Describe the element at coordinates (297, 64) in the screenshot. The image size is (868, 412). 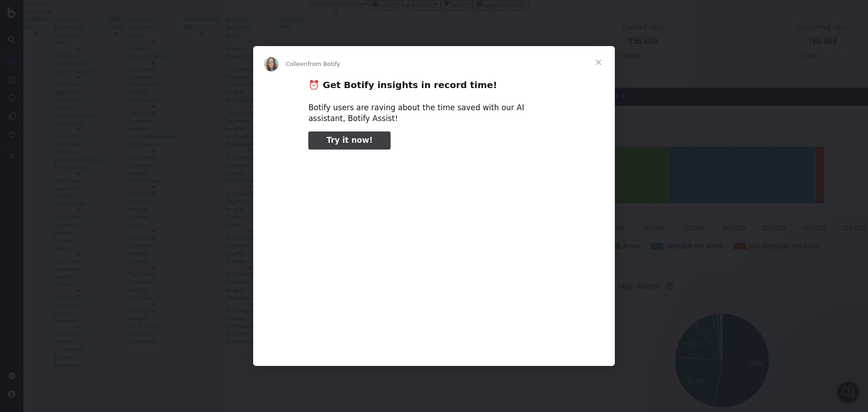
I see `span: Colleen` at that location.